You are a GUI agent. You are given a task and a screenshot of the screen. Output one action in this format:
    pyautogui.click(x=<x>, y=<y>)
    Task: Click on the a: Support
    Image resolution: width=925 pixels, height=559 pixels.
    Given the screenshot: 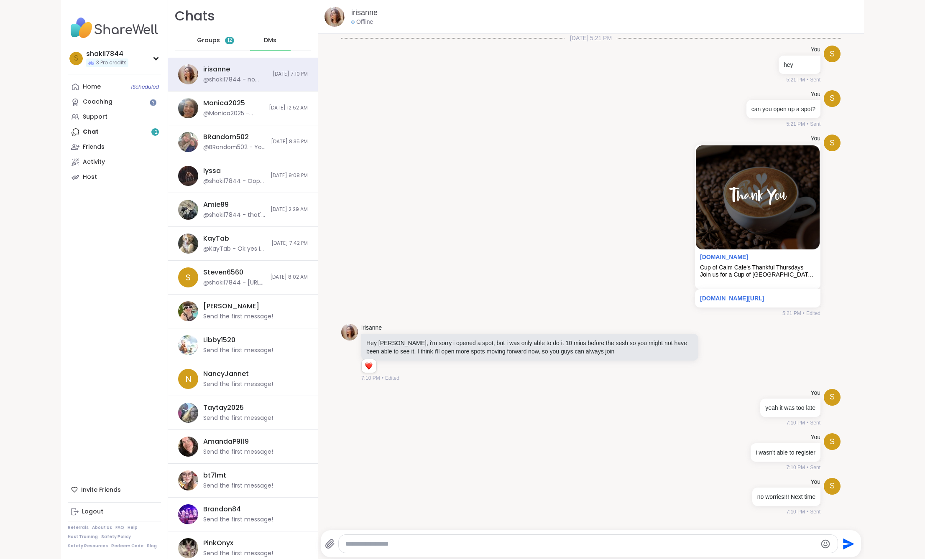 What is the action you would take?
    pyautogui.click(x=114, y=117)
    